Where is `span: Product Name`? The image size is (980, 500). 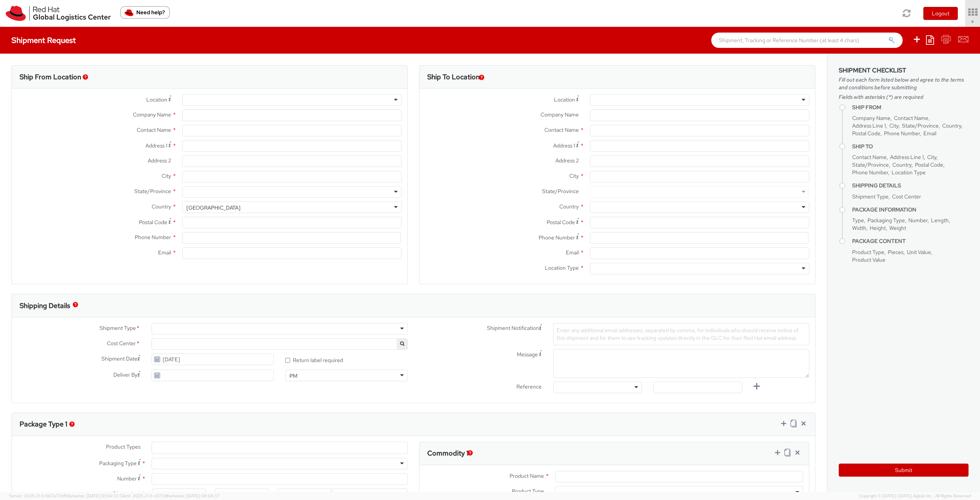 span: Product Name is located at coordinates (527, 476).